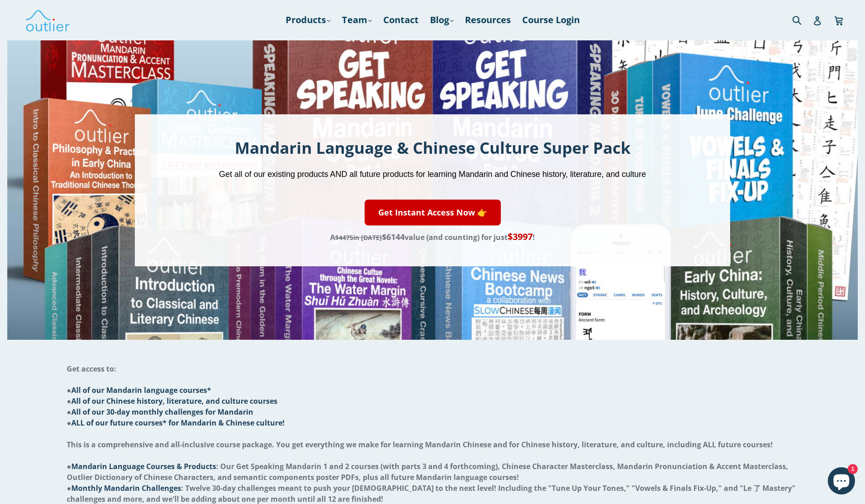 This screenshot has height=504, width=865. Describe the element at coordinates (401, 20) in the screenshot. I see `a: Contact` at that location.